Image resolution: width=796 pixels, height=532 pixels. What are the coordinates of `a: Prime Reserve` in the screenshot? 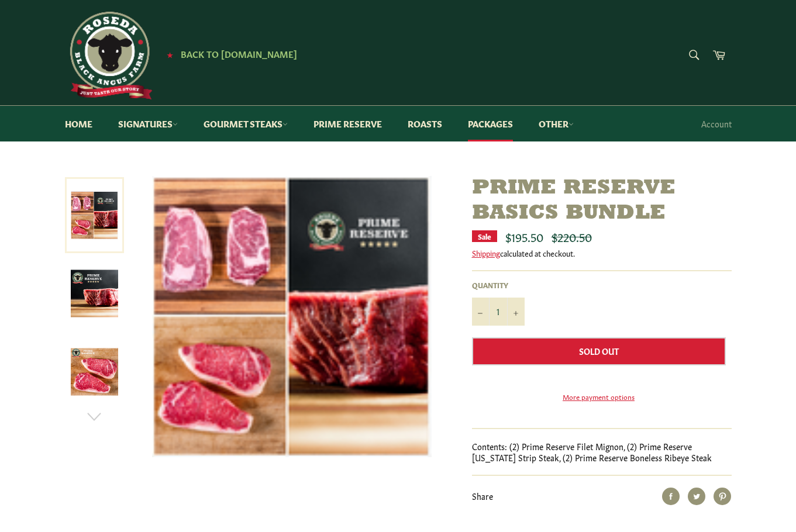 It's located at (348, 123).